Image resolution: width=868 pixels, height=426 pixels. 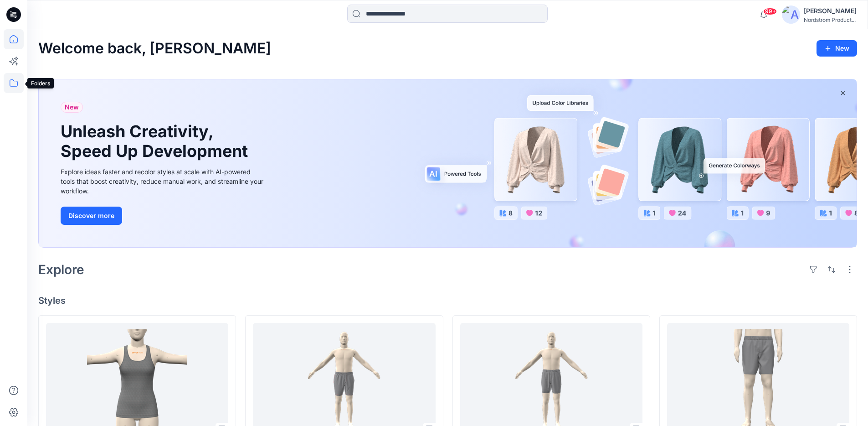 I want to click on button: New, so click(x=836, y=49).